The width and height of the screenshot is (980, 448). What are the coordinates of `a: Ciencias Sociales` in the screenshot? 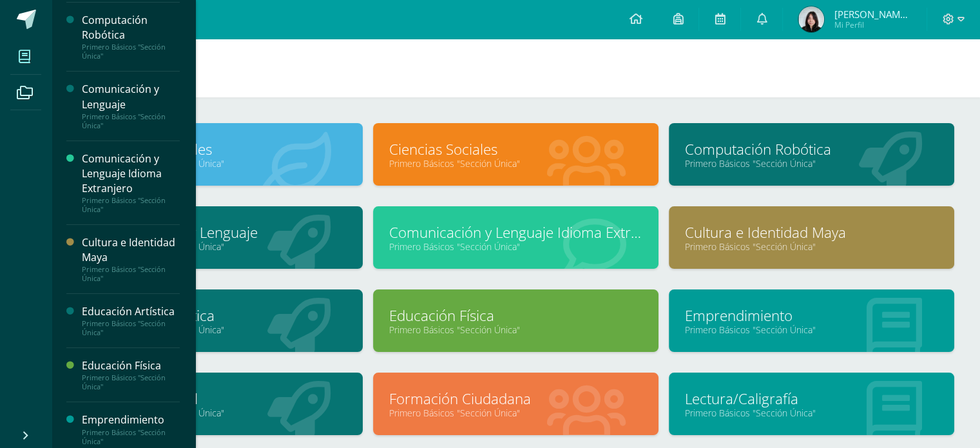 It's located at (515, 149).